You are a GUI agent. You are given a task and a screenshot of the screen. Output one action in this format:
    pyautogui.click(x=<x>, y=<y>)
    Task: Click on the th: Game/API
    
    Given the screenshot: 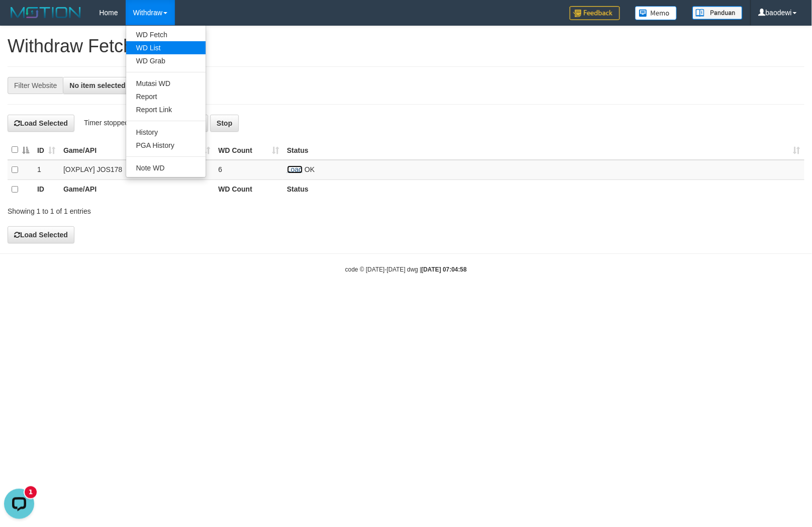 What is the action you would take?
    pyautogui.click(x=137, y=189)
    